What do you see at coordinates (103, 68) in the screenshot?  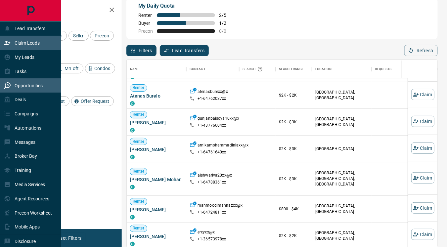 I see `span: Condos` at bounding box center [103, 68].